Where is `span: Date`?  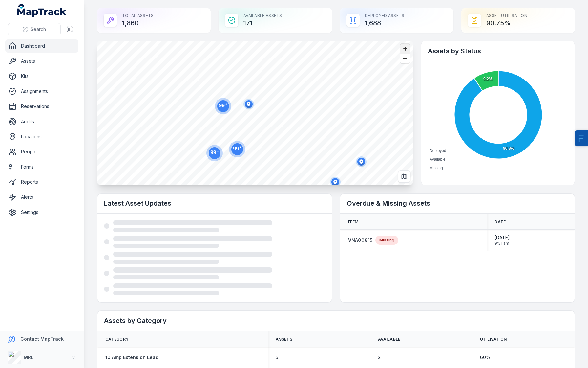
span: Date is located at coordinates (500, 222).